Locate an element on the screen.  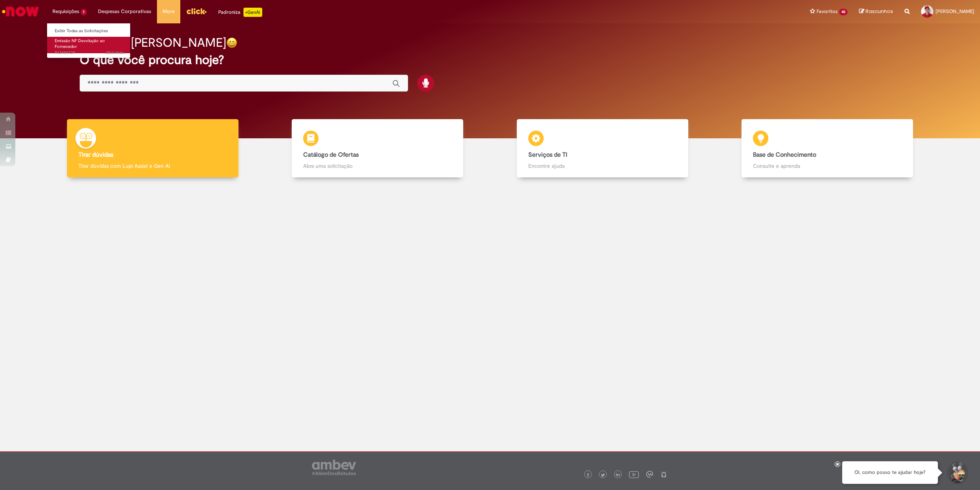
a: Exibir Todas as Solicitações is located at coordinates (89, 31).